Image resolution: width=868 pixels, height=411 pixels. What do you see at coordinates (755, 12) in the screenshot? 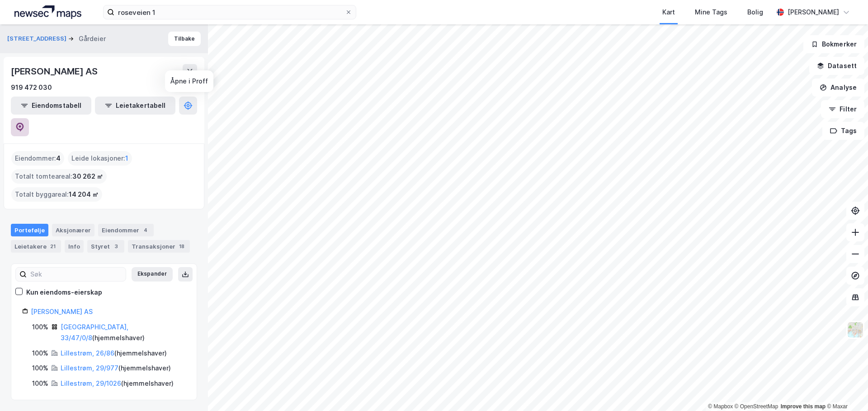
I see `div: Bolig` at bounding box center [755, 12].